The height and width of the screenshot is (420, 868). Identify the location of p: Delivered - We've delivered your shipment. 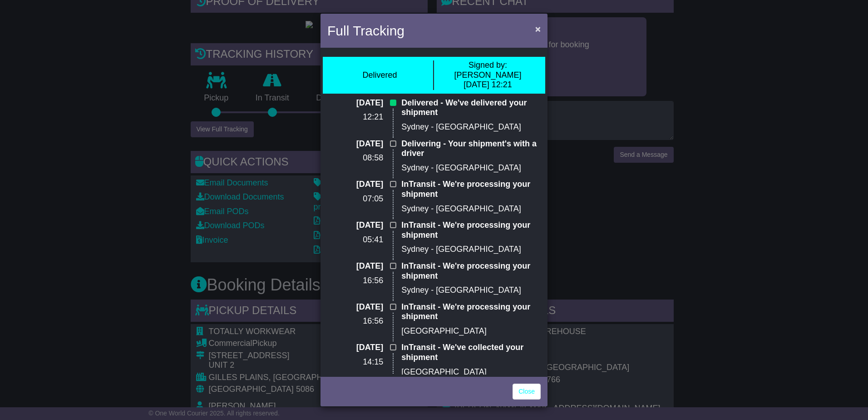
(471, 108).